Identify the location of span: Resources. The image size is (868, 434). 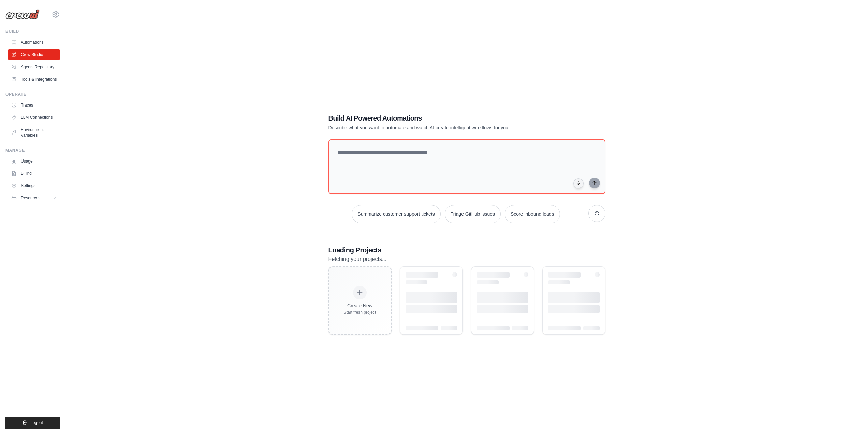
(31, 198).